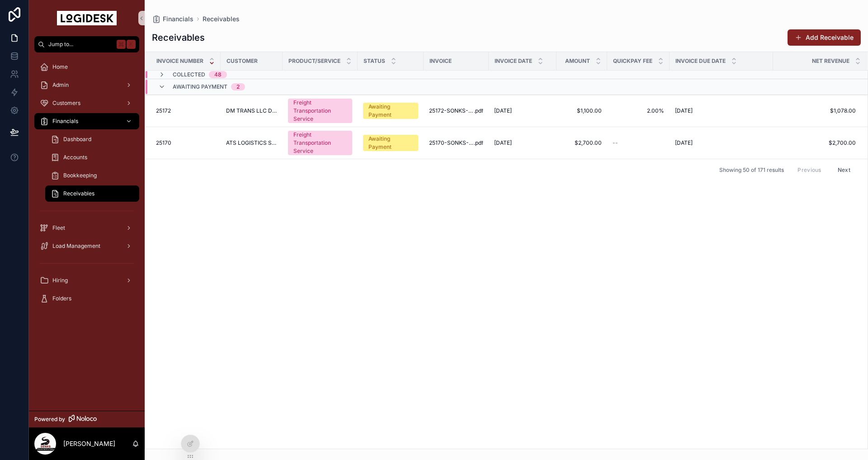  I want to click on span: Bookkeeping, so click(80, 175).